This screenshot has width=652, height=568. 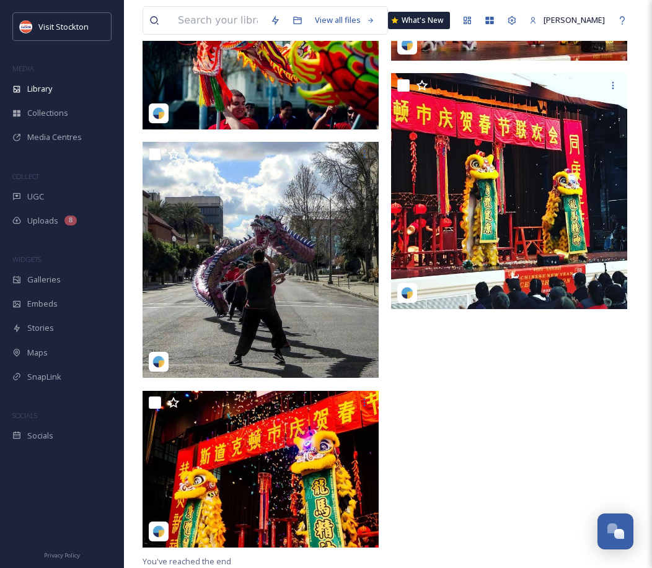 What do you see at coordinates (35, 196) in the screenshot?
I see `span: UGC` at bounding box center [35, 196].